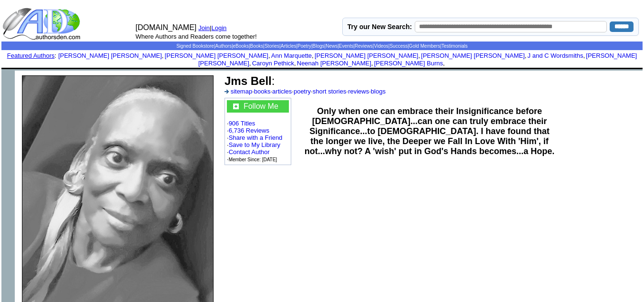  What do you see at coordinates (364, 46) in the screenshot?
I see `a: Reviews` at bounding box center [364, 46].